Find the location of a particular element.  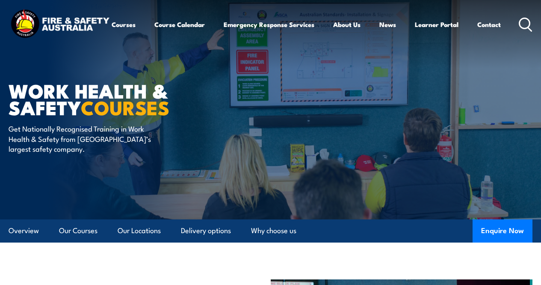

a: About Us is located at coordinates (347, 24).